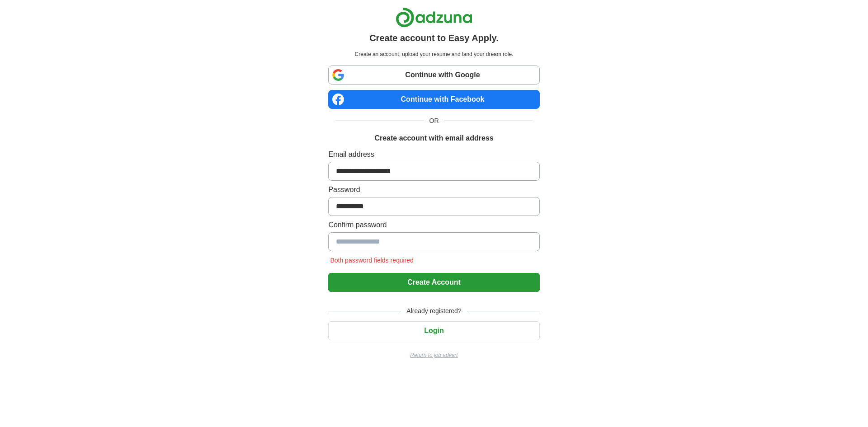  Describe the element at coordinates (434, 99) in the screenshot. I see `a: Continue with Facebook` at that location.